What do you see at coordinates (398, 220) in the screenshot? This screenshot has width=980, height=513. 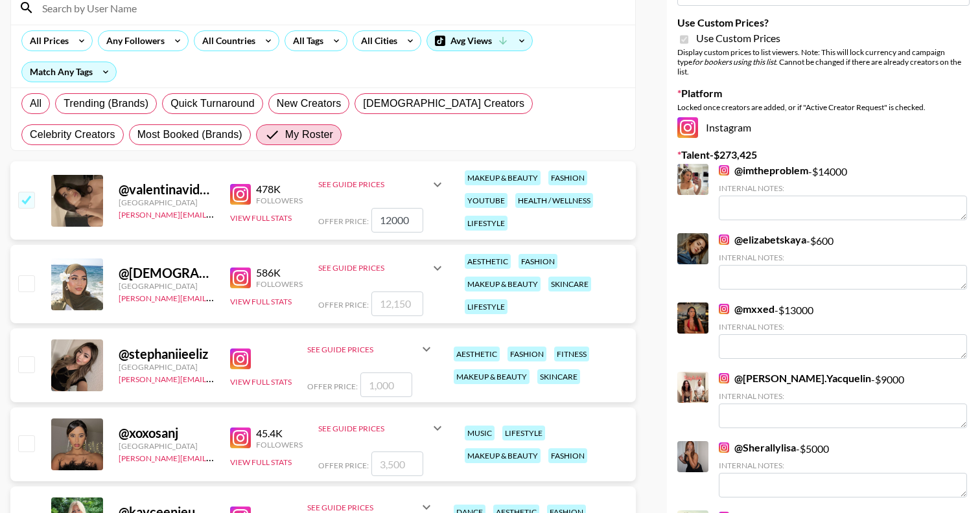 I see `input: 12,000` at bounding box center [398, 220].